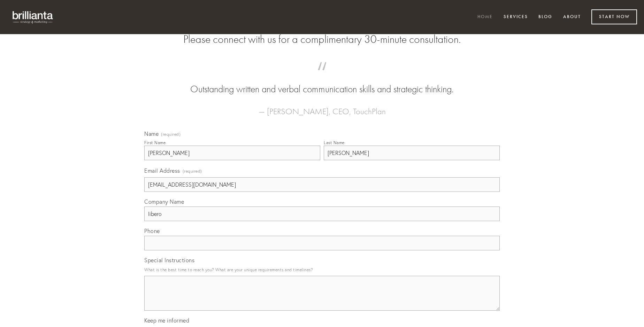 The height and width of the screenshot is (327, 644). What do you see at coordinates (545, 17) in the screenshot?
I see `a: Blog` at bounding box center [545, 17].